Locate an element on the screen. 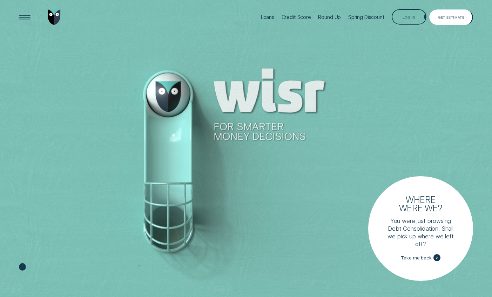 Image resolution: width=492 pixels, height=297 pixels. p: You were just browsing Debt Consolidation. Shall we pick up where we left off? is located at coordinates (421, 232).